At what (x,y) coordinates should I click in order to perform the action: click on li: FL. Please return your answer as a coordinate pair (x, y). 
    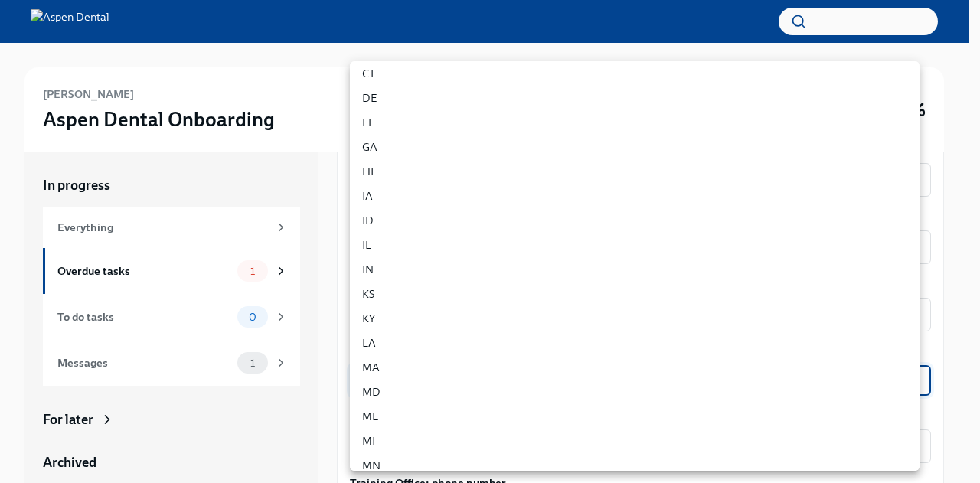
    Looking at the image, I should click on (635, 123).